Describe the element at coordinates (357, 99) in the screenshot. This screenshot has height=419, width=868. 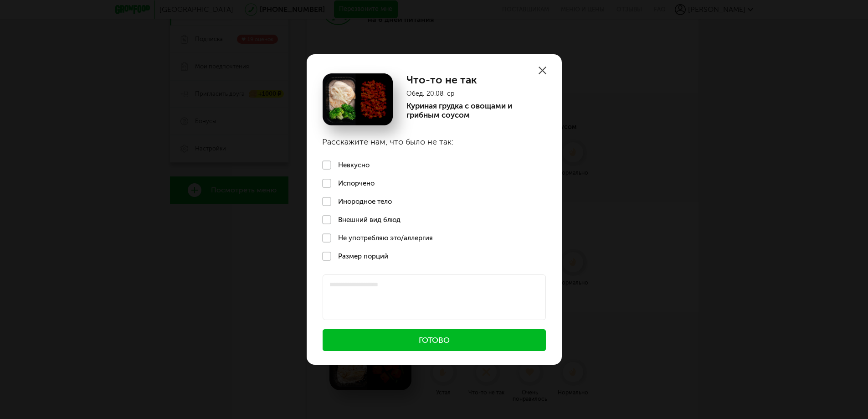
I see `img: Куриная грудка с овощами и грибным соусом` at that location.